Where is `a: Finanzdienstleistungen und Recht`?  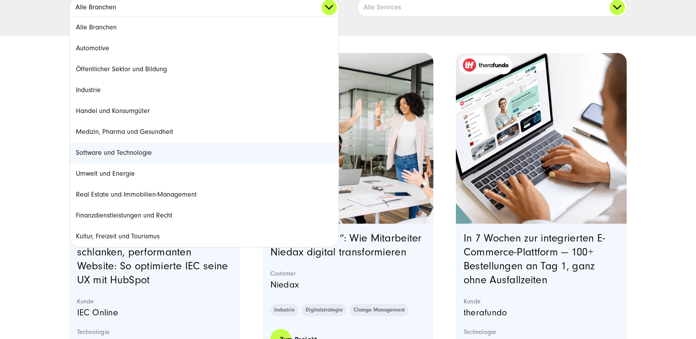
a: Finanzdienstleistungen und Recht is located at coordinates (204, 216).